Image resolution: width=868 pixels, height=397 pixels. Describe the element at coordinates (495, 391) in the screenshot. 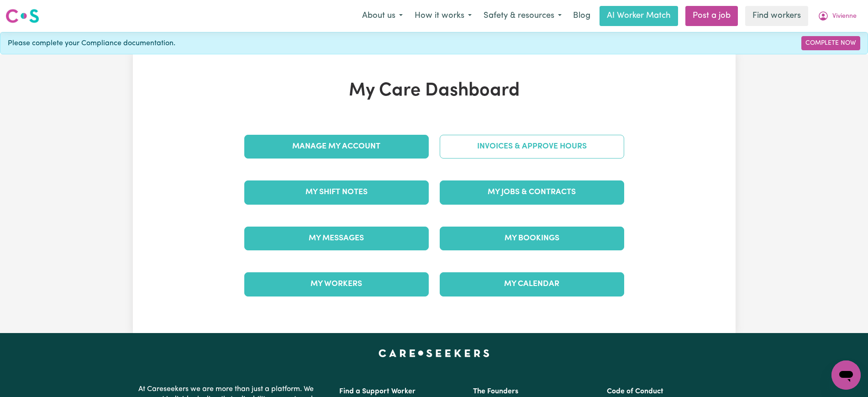

I see `a: The Founders` at that location.